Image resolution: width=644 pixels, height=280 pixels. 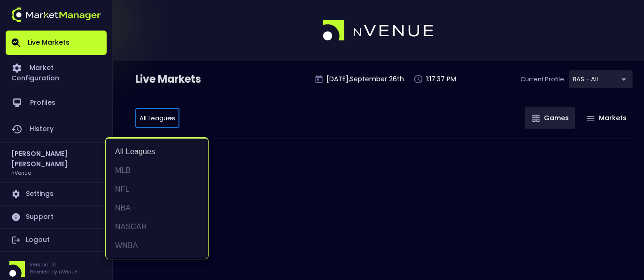 I want to click on li: WNBA, so click(x=157, y=246).